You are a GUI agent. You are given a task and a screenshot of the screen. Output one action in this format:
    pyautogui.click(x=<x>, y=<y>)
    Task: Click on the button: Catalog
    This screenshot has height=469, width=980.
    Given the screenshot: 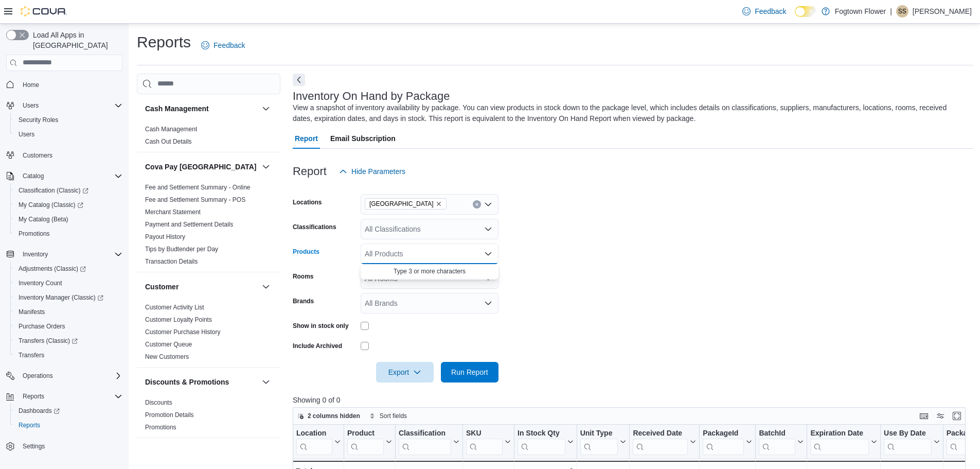 What is the action you would take?
    pyautogui.click(x=64, y=176)
    